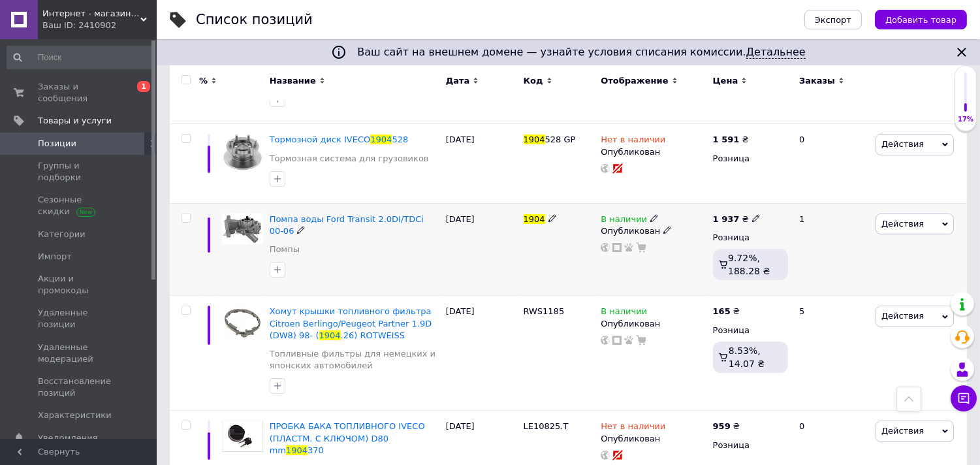 Image resolution: width=980 pixels, height=465 pixels. What do you see at coordinates (355, 360) in the screenshot?
I see `a: Топливные фильтры для немецких и японских автомобилей` at bounding box center [355, 360].